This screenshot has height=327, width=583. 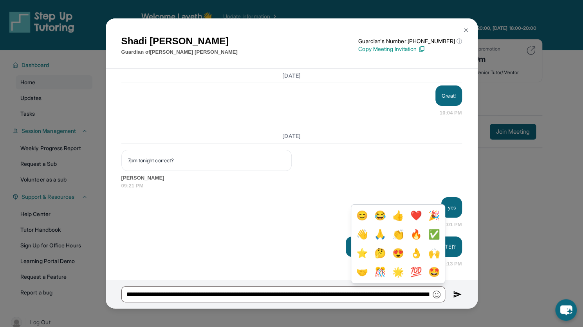 What do you see at coordinates (206, 160) in the screenshot?
I see `p: 7pm tonight correct?` at bounding box center [206, 160].